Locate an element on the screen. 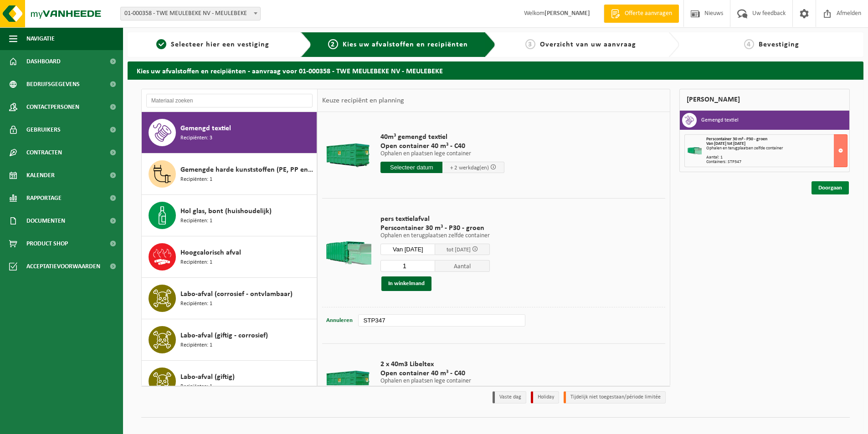  span: Kies uw afvalstoffen en recipiënten is located at coordinates (405, 45).